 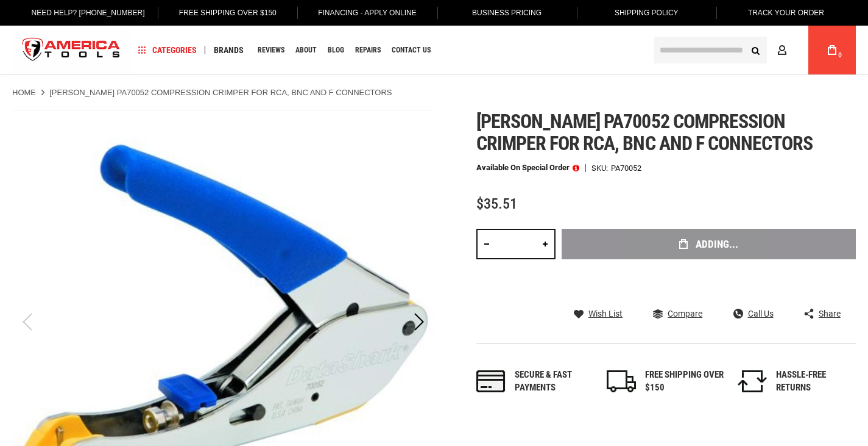 I want to click on span: Brands, so click(x=228, y=50).